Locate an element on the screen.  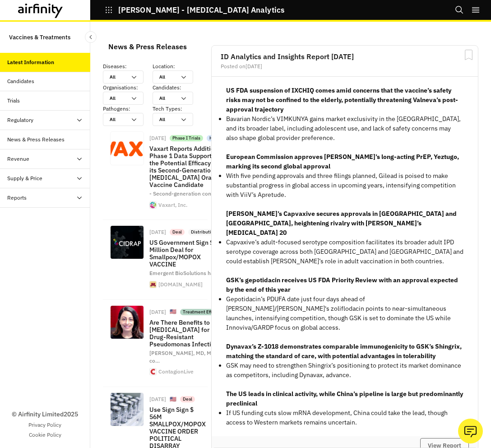
div: ContagionLive is located at coordinates (176, 371).